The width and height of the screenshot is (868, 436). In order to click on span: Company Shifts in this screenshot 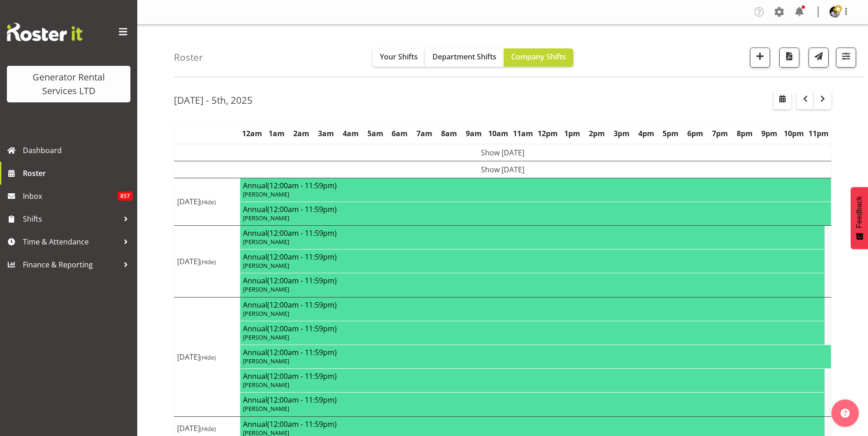, I will do `click(538, 57)`.